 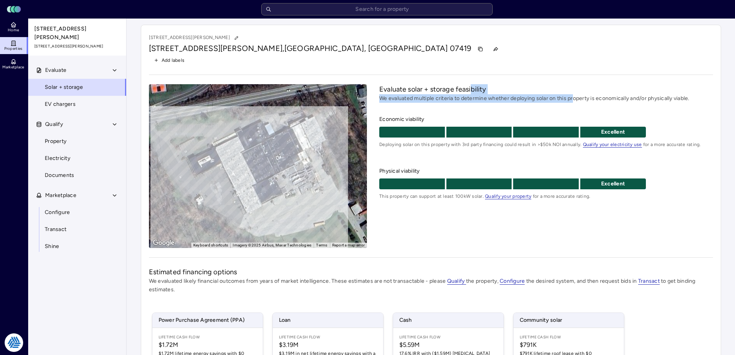 What do you see at coordinates (612, 144) in the screenshot?
I see `a: Qualify your electricity use` at bounding box center [612, 144].